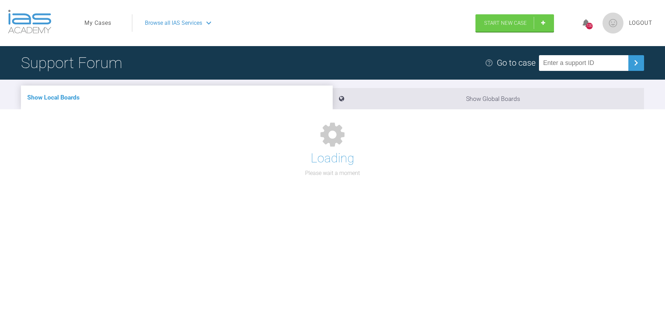 The height and width of the screenshot is (330, 665). I want to click on div: Go to case, so click(516, 63).